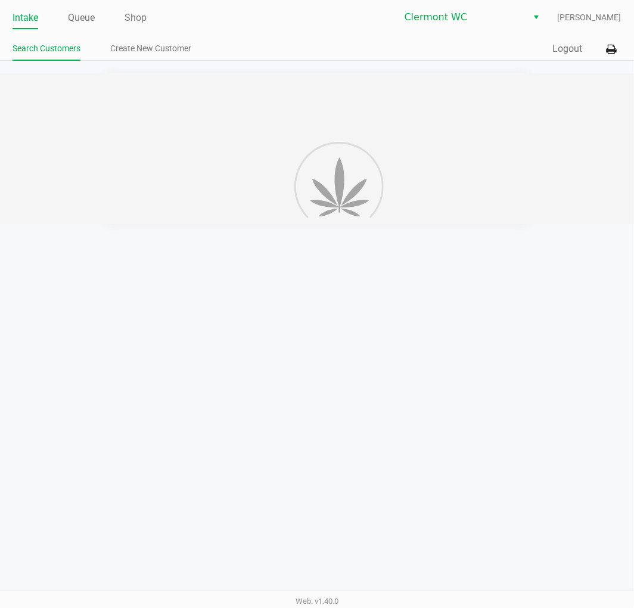  Describe the element at coordinates (25, 18) in the screenshot. I see `a: Intake` at that location.